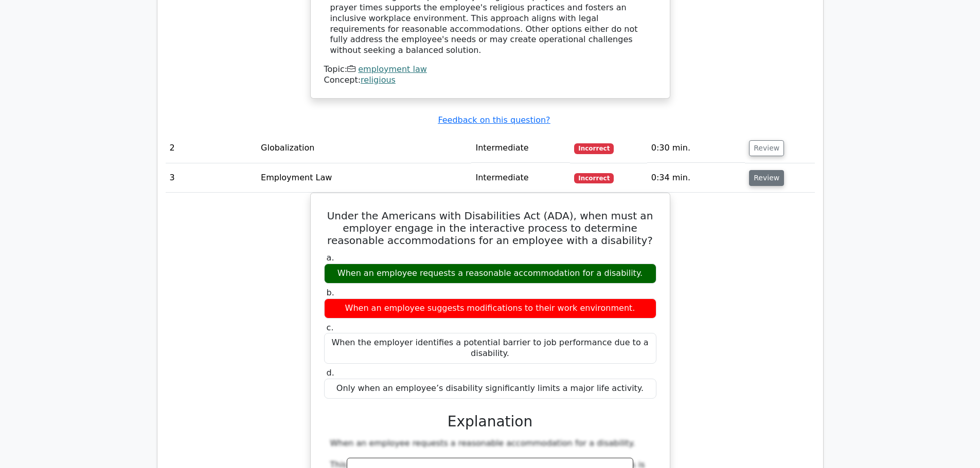  Describe the element at coordinates (490, 70) in the screenshot. I see `div: Topic:` at that location.